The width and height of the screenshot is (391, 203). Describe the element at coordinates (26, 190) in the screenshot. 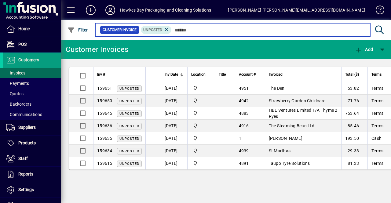

I see `span: Settings` at that location.